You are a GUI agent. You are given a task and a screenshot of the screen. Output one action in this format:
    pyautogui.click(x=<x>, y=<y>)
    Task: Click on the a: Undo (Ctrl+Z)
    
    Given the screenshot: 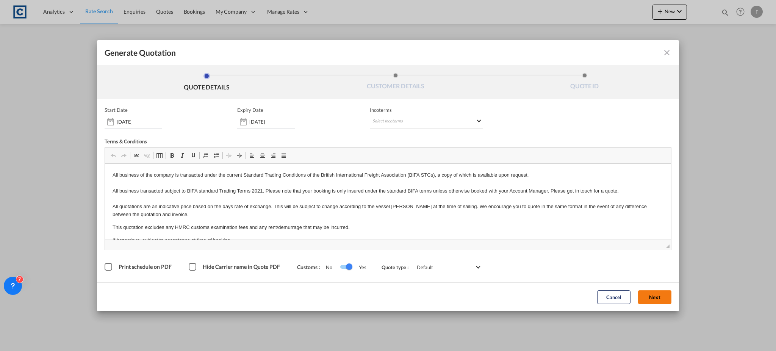 What is the action you would take?
    pyautogui.click(x=113, y=155)
    